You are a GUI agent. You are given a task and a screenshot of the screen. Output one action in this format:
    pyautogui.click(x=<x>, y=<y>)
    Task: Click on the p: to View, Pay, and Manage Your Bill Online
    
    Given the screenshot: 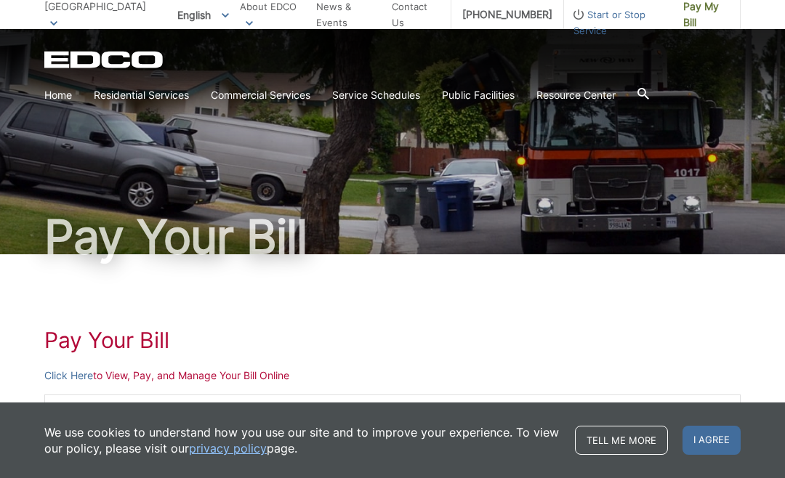 What is the action you would take?
    pyautogui.click(x=393, y=376)
    